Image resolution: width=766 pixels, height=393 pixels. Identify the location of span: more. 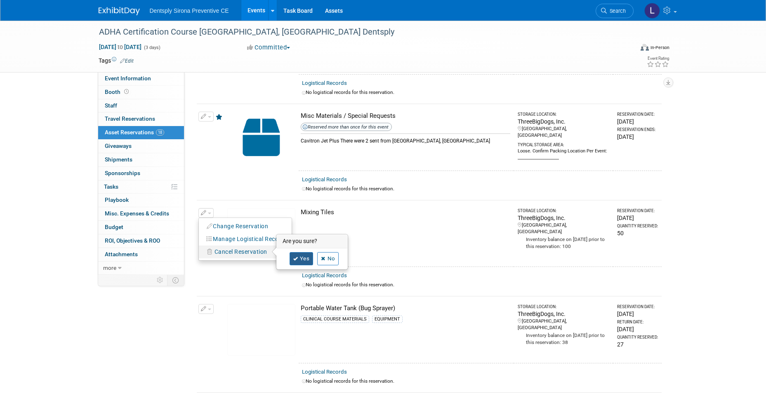
(110, 268).